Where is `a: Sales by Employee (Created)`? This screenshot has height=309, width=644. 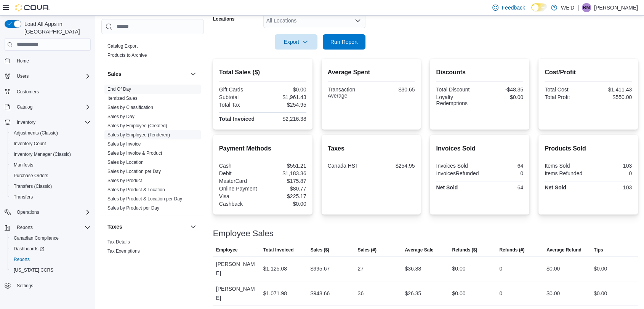 a: Sales by Employee (Created) is located at coordinates (137, 126).